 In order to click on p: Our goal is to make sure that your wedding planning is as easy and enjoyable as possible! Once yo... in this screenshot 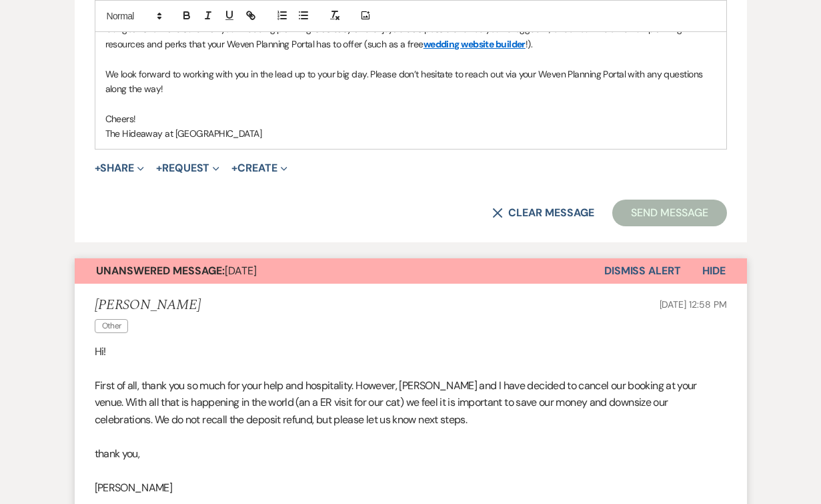, I will do `click(411, 36)`.